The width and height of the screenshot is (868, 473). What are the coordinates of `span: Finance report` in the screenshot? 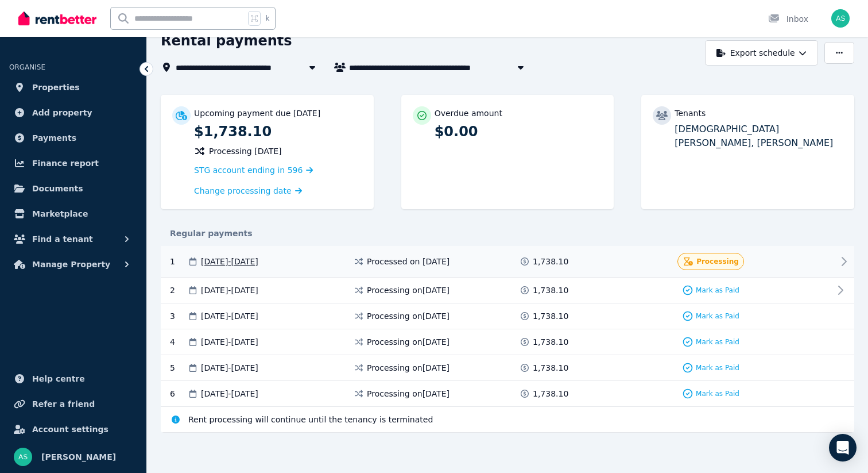 It's located at (66, 163).